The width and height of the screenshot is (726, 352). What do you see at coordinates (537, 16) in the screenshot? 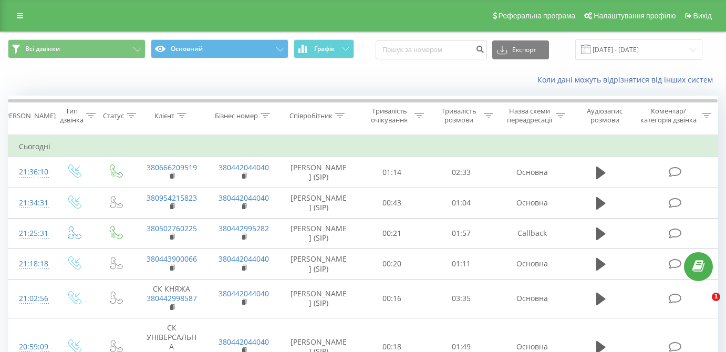
I see `span: Реферальна програма` at bounding box center [537, 16].